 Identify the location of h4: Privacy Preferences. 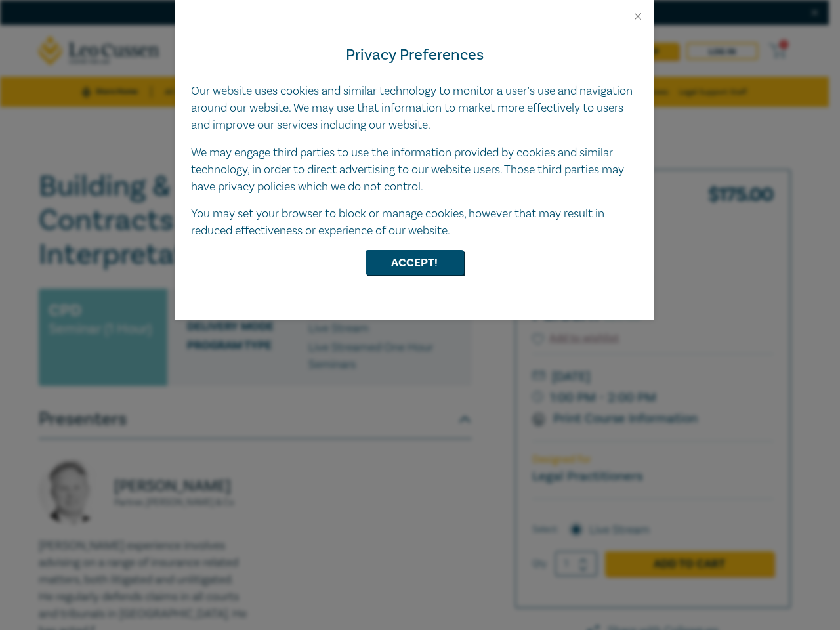
(415, 55).